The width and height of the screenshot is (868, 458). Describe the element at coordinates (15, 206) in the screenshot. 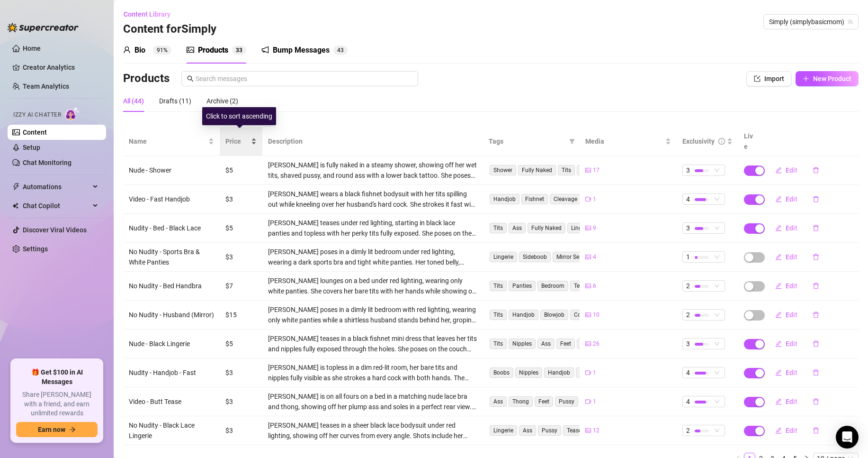

I see `img: Chat Copilot` at that location.